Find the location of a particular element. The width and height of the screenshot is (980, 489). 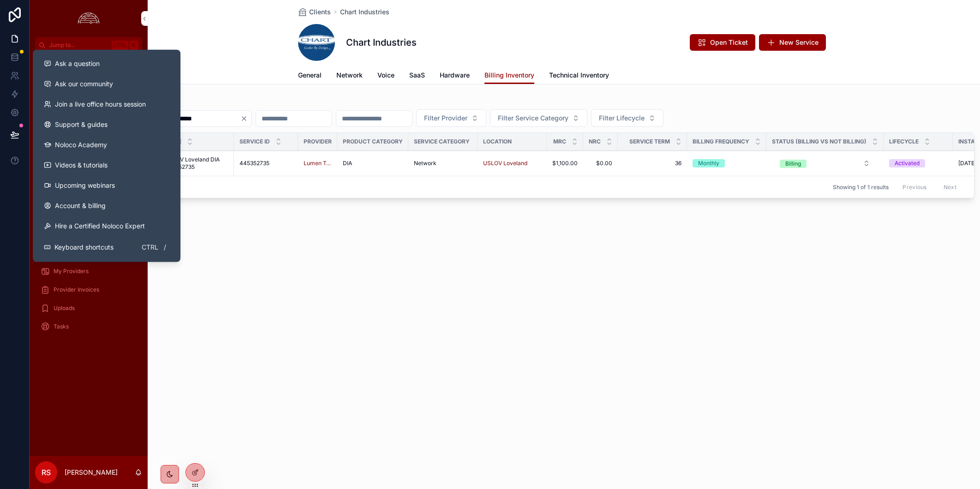

a: General is located at coordinates (309, 76).